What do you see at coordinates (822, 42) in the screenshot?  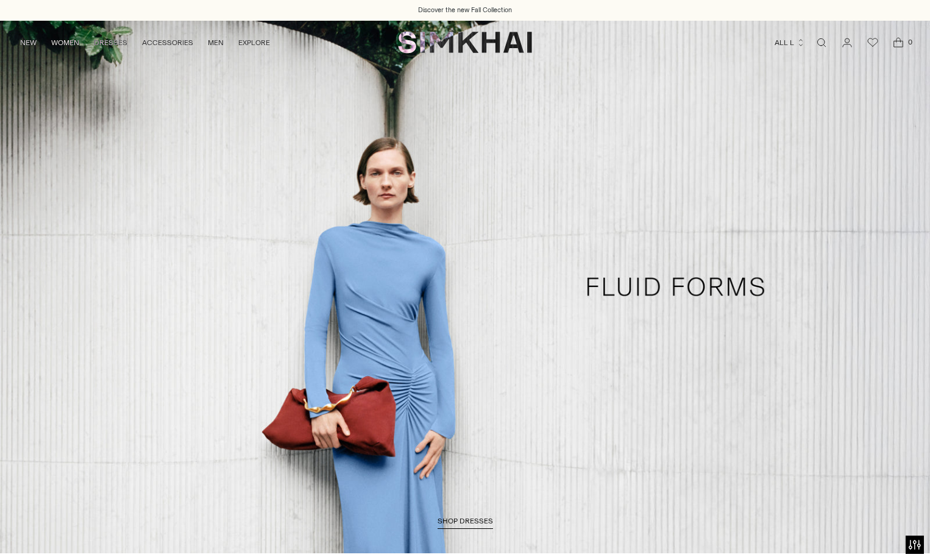 I see `a: Open search modal` at bounding box center [822, 42].